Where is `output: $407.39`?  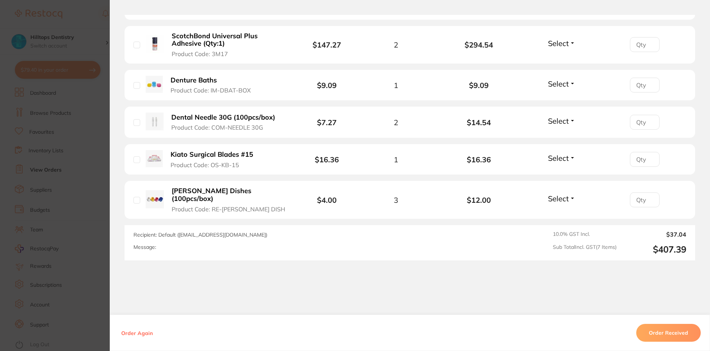 output: $407.39 is located at coordinates (655, 249).